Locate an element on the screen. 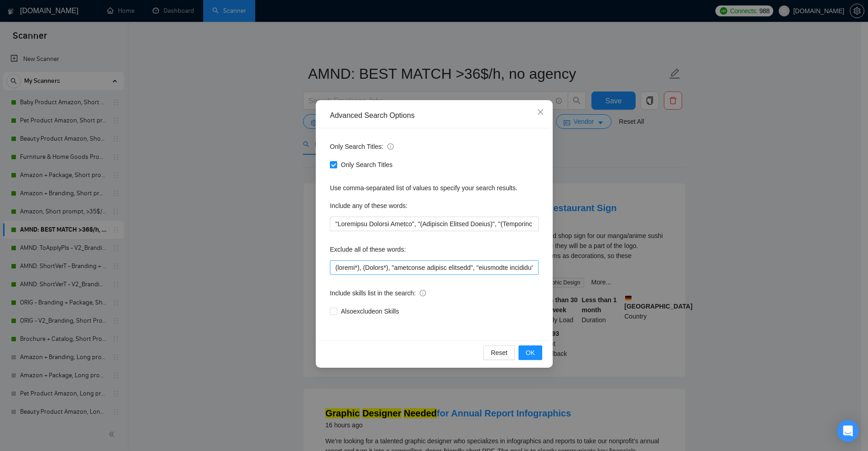 Image resolution: width=868 pixels, height=451 pixels. label: Include any of these words: is located at coordinates (369, 206).